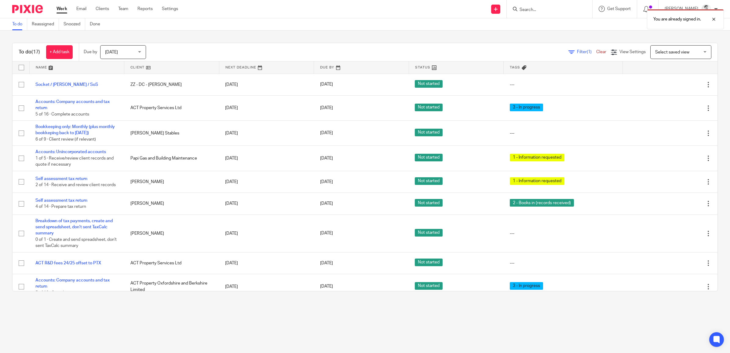  Describe the element at coordinates (172, 158) in the screenshot. I see `td: Papi Gas and Building Maintenance` at that location.